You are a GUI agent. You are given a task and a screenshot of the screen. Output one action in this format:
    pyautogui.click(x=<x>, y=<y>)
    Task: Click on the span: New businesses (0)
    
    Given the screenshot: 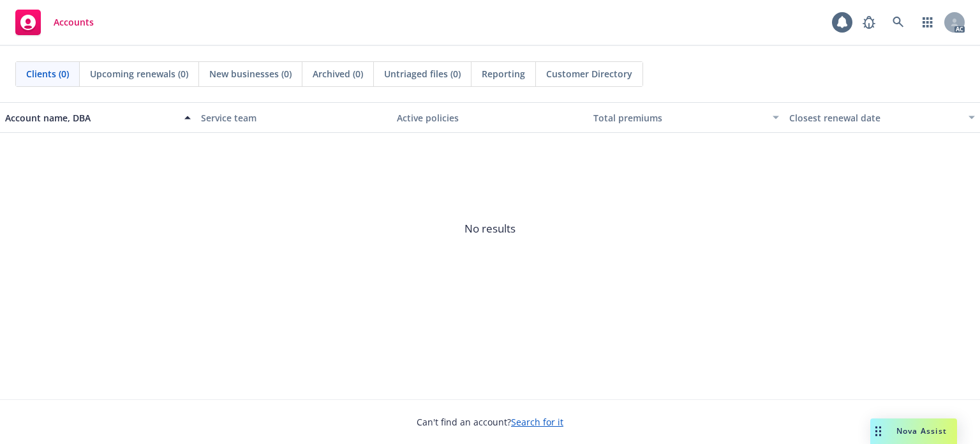 What is the action you would take?
    pyautogui.click(x=250, y=73)
    